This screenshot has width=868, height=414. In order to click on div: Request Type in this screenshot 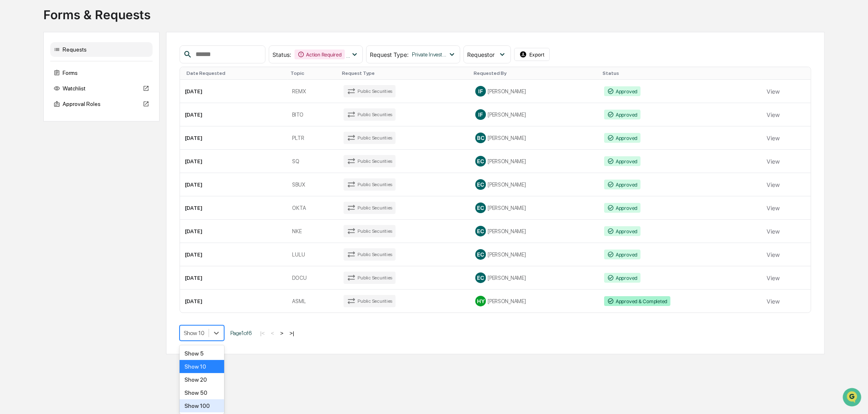, I will do `click(405, 73)`.